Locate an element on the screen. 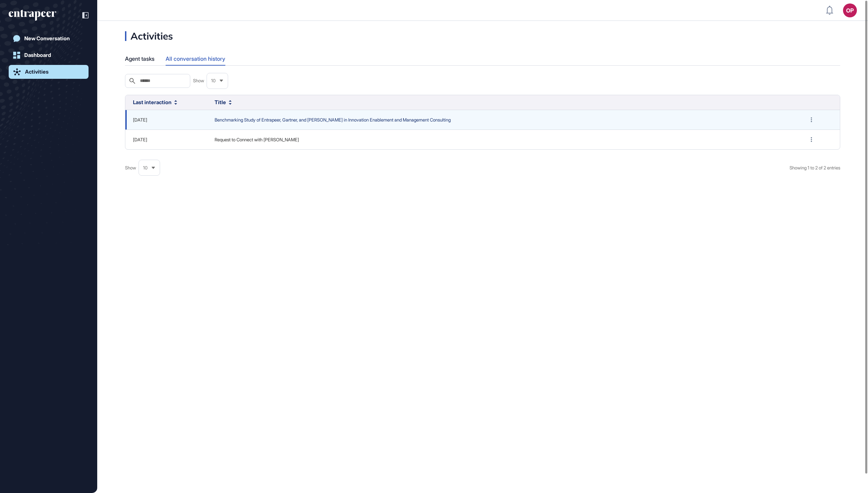 The width and height of the screenshot is (868, 493). div: All conversation history is located at coordinates (196, 59).